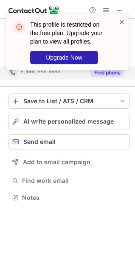 Image resolution: width=135 pixels, height=270 pixels. I want to click on button: Find work email, so click(69, 181).